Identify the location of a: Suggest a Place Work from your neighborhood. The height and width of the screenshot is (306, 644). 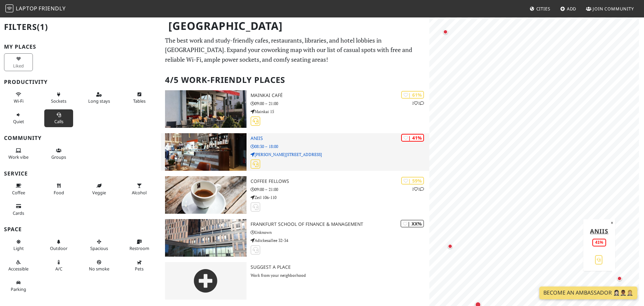
(295, 281).